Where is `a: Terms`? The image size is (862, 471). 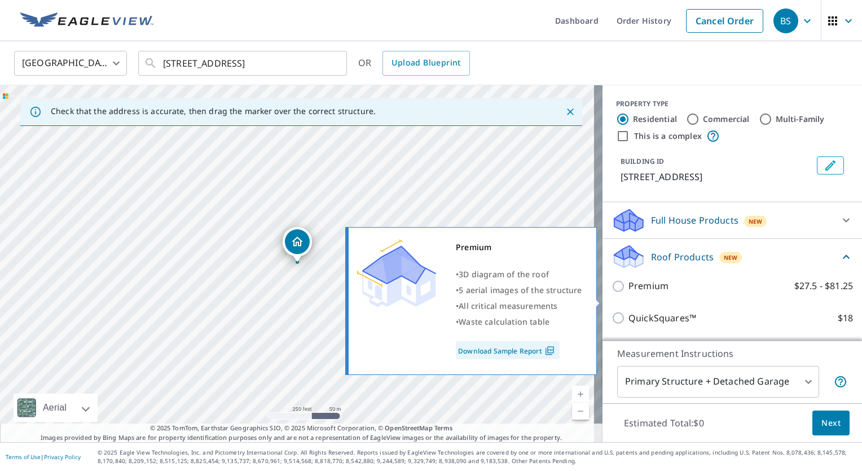 a: Terms is located at coordinates (444, 427).